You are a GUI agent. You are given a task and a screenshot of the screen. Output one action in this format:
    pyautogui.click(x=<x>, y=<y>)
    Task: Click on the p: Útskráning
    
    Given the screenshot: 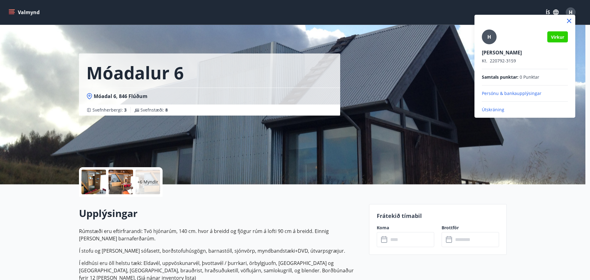 What is the action you would take?
    pyautogui.click(x=525, y=110)
    